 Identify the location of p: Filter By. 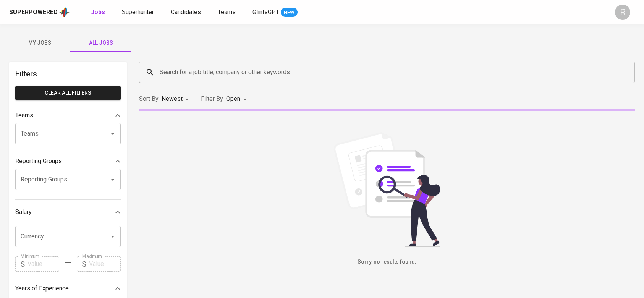
(212, 99).